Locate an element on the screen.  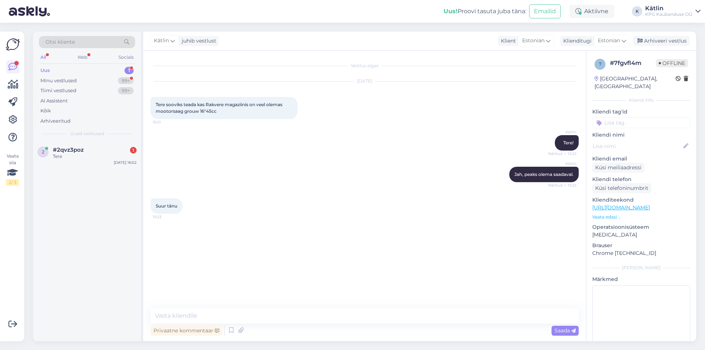
div: Vaata siia is located at coordinates (12, 169).